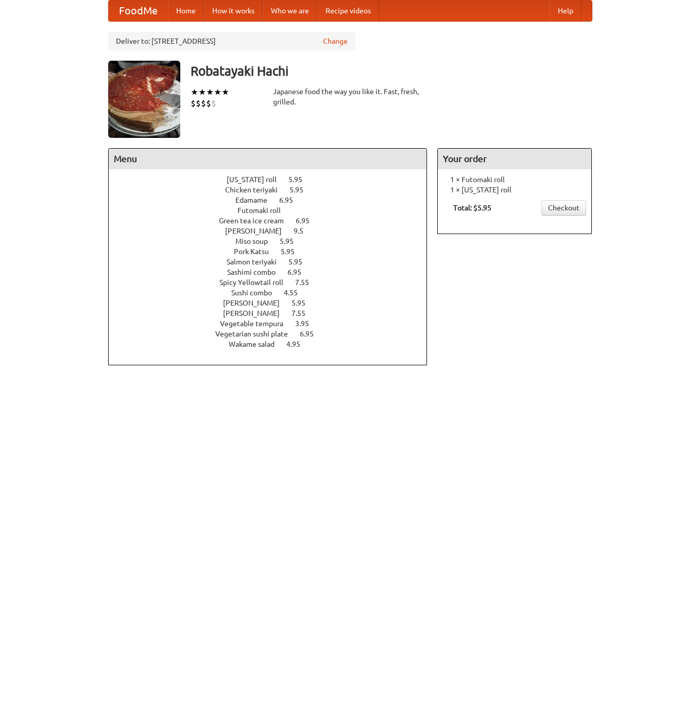 The height and width of the screenshot is (728, 700). I want to click on a: Sushi combo 4.55, so click(274, 293).